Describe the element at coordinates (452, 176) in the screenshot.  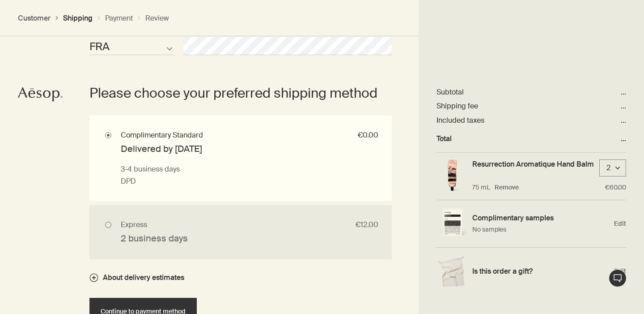
I see `a: Resurrection Aromatique Hand Balm in aluminium tube` at that location.